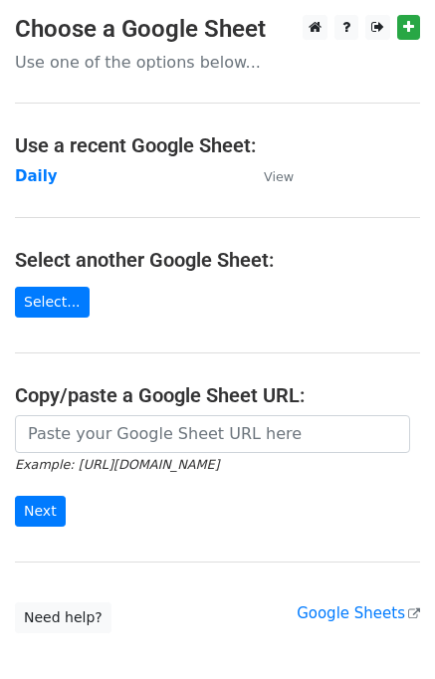  What do you see at coordinates (36, 176) in the screenshot?
I see `strong: Daily` at bounding box center [36, 176].